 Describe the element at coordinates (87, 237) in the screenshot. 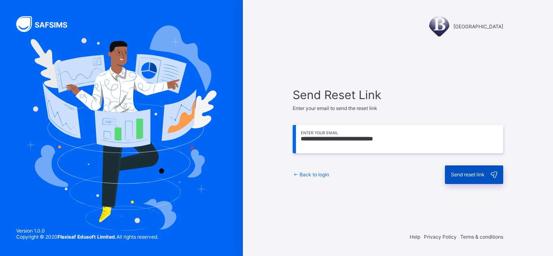

I see `strong: Flexisaf Edusoft Limited.` at that location.